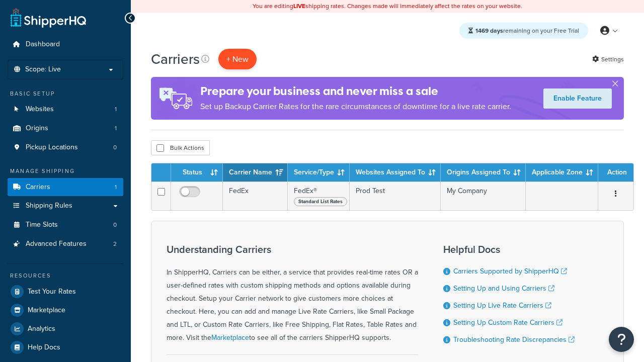  I want to click on p: Set up Backup Carrier Rates for the rare circumstances of downtime for a live rate carrier., so click(356, 107).